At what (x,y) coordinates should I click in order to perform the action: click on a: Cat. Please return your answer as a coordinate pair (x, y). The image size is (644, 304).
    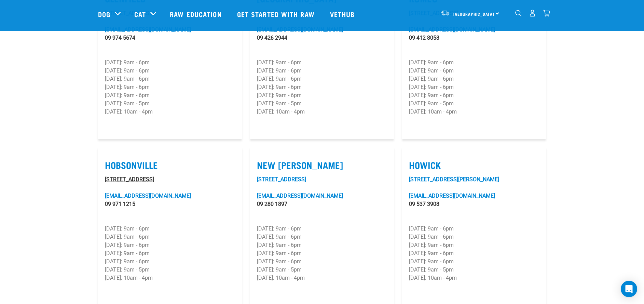
    Looking at the image, I should click on (140, 14).